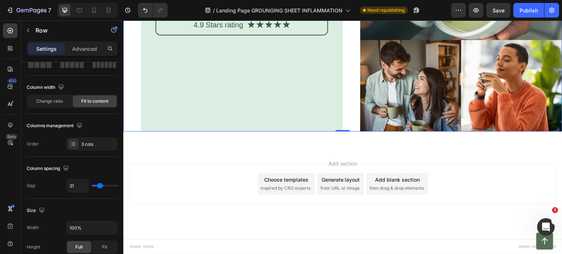 The height and width of the screenshot is (254, 562). I want to click on div: Choose templates, so click(163, 159).